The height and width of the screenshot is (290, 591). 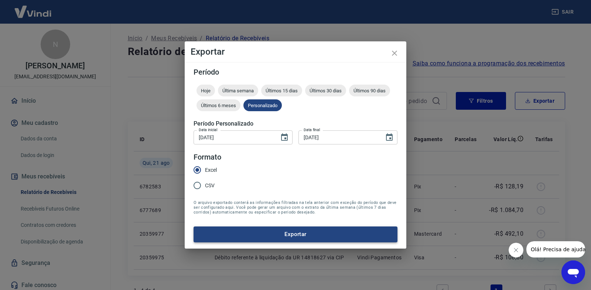 What do you see at coordinates (263, 105) in the screenshot?
I see `span: Personalizado` at bounding box center [263, 105].